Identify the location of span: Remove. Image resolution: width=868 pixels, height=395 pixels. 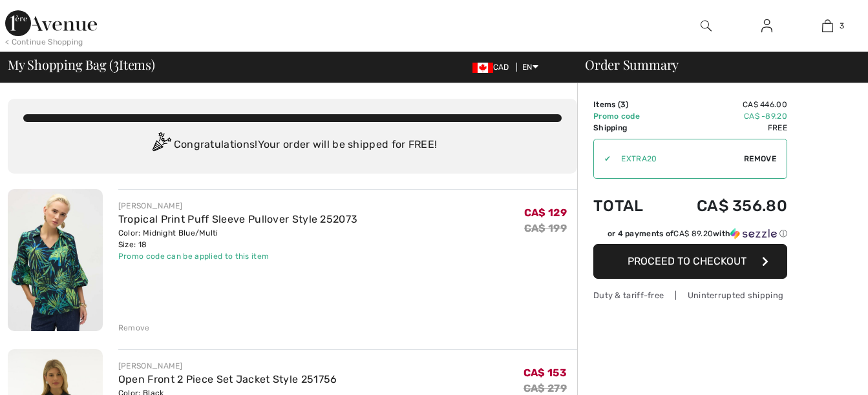
(760, 159).